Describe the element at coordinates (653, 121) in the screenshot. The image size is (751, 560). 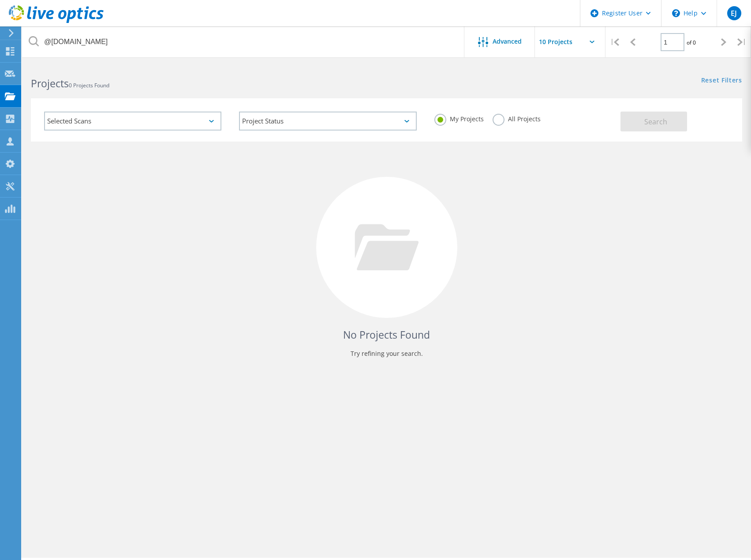
I see `button: Search` at that location.